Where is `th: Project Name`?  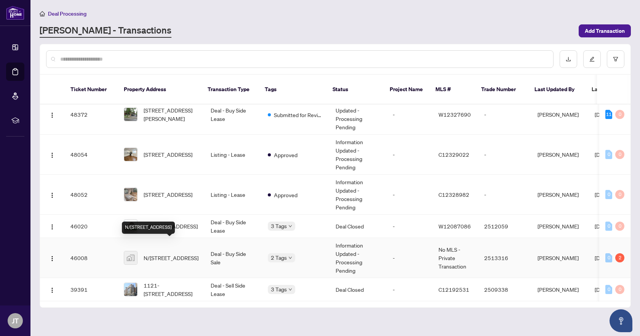
th: Project Name is located at coordinates (406, 90).